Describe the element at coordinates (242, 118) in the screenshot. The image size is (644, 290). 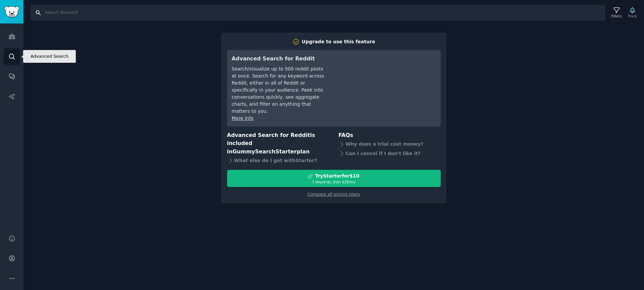
I see `a: More info` at that location.